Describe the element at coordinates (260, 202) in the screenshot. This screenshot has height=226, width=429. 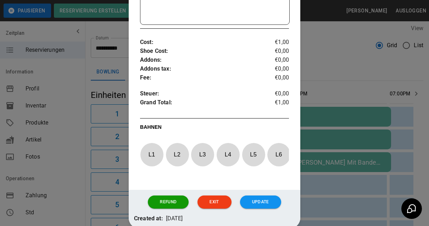
I see `button: Update` at that location.